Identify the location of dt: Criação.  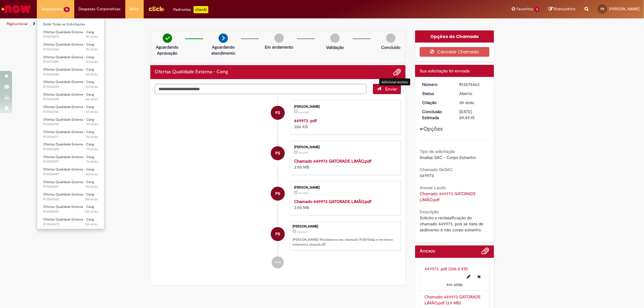
(436, 103).